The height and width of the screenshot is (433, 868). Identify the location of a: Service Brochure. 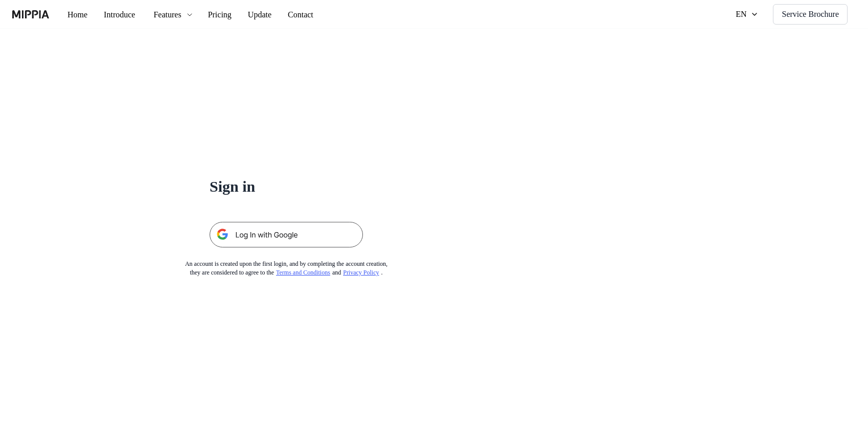
(806, 14).